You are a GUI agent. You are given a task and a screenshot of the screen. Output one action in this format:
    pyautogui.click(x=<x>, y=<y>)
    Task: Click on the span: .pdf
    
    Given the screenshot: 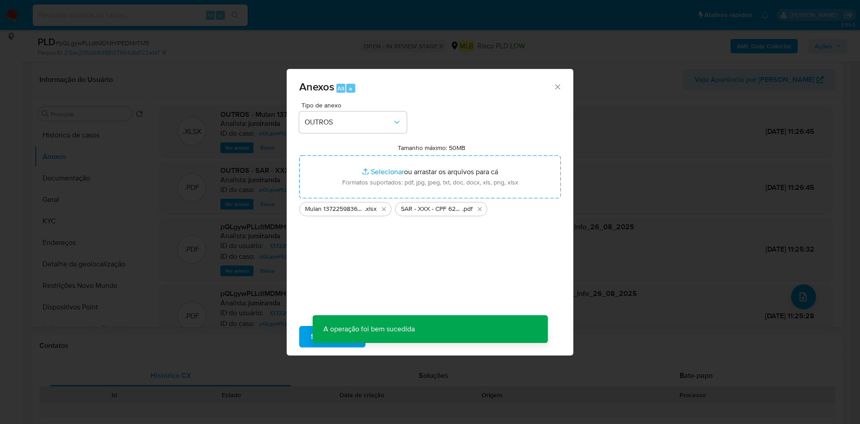 What is the action you would take?
    pyautogui.click(x=467, y=209)
    